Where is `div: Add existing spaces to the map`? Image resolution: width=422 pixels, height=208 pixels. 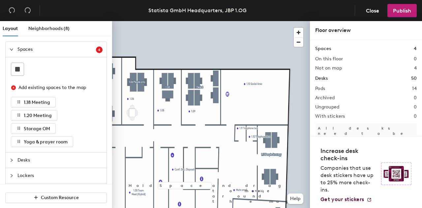 div: Add existing spaces to the map is located at coordinates (58, 88).